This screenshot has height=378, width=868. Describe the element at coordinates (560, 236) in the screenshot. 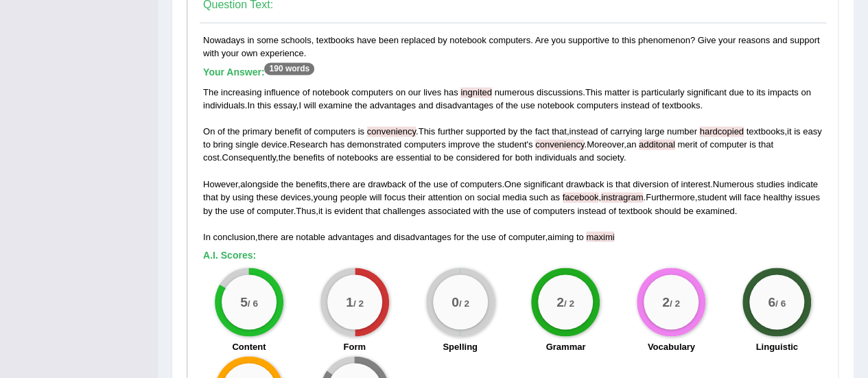

I see `span: aiming` at that location.